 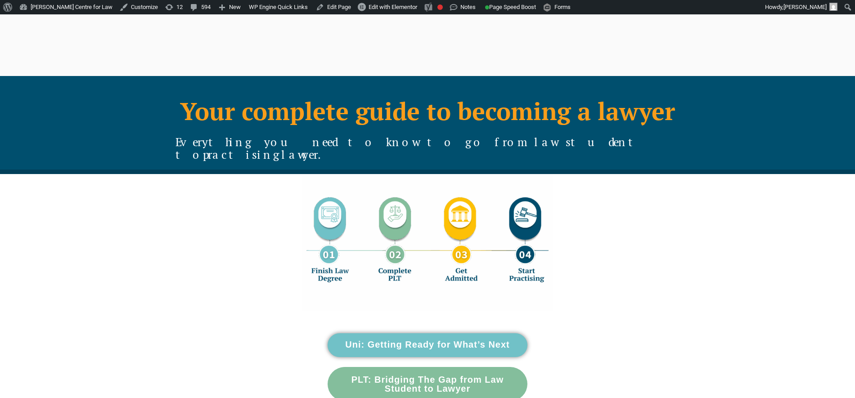 I want to click on h1: Your complete guide to becoming a lawyer, so click(x=428, y=111).